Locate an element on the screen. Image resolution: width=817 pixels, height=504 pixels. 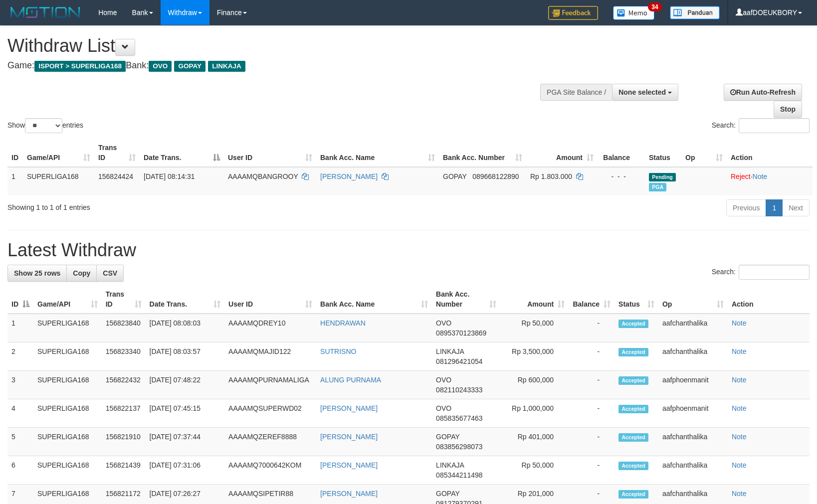
span: Pending is located at coordinates (662, 177).